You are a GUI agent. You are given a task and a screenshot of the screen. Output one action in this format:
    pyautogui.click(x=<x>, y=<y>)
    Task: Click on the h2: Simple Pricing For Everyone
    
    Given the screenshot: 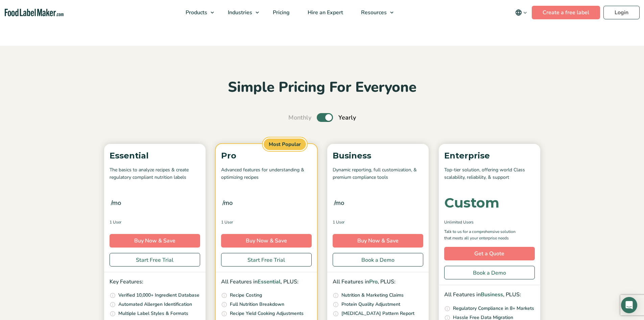 What is the action you would take?
    pyautogui.click(x=322, y=87)
    